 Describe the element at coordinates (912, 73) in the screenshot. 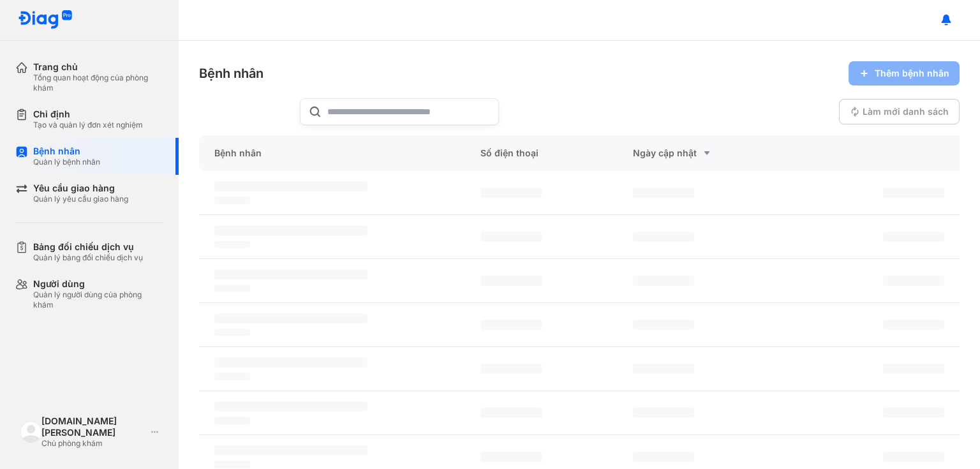

I see `span: Thêm bệnh nhân` at that location.